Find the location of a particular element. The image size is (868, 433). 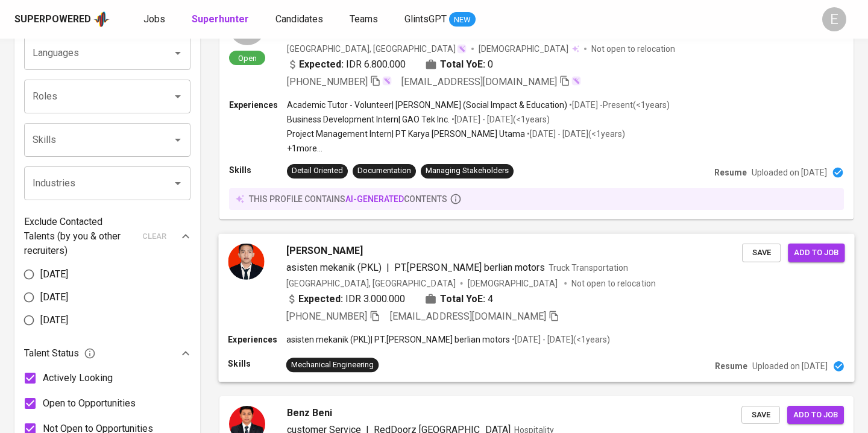

span: Teams is located at coordinates (363, 18).